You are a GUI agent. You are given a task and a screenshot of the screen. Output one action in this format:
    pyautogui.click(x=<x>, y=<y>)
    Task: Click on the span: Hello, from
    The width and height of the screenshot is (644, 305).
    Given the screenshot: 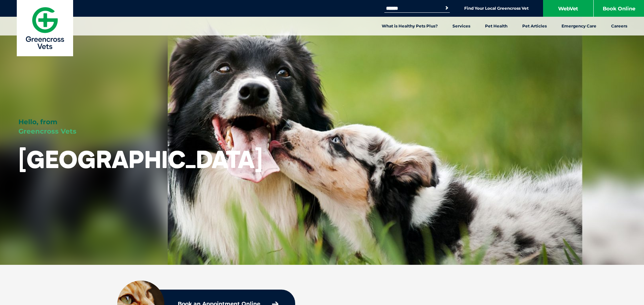 What is the action you would take?
    pyautogui.click(x=38, y=122)
    